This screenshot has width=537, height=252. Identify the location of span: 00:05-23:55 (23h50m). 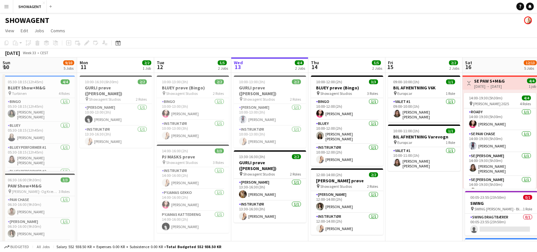
(488, 197).